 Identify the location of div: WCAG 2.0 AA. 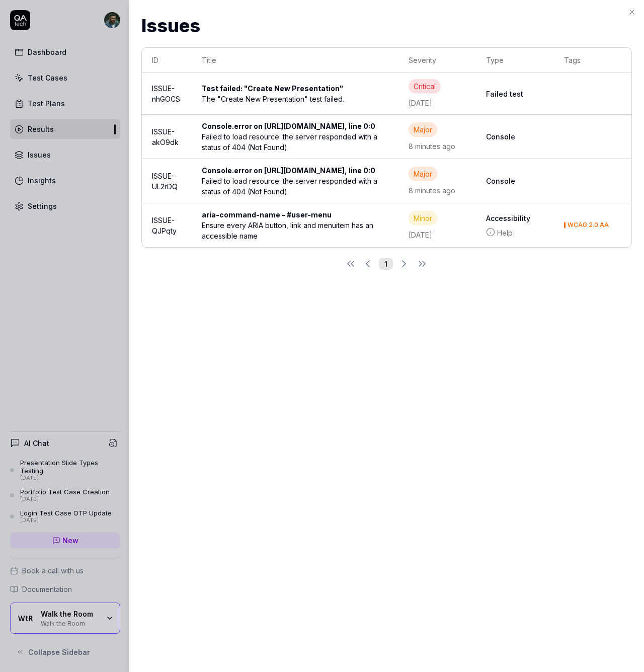
(588, 225).